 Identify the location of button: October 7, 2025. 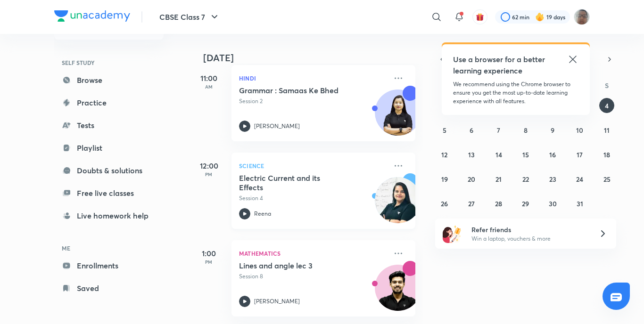
(498, 130).